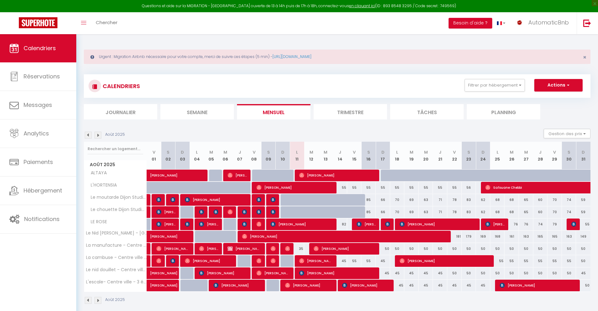  Describe the element at coordinates (116, 245) in the screenshot. I see `span: La manufacture - Centre ville - 3 étoiles` at that location.